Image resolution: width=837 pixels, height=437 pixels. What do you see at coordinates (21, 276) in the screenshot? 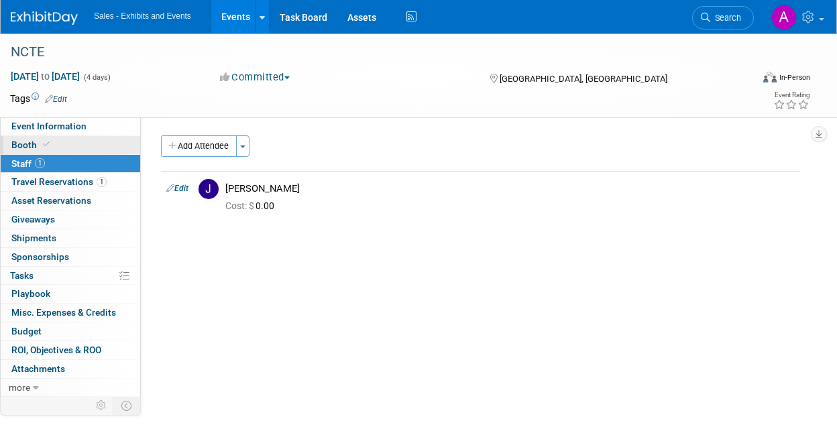
I see `span: Tasks` at bounding box center [21, 276].